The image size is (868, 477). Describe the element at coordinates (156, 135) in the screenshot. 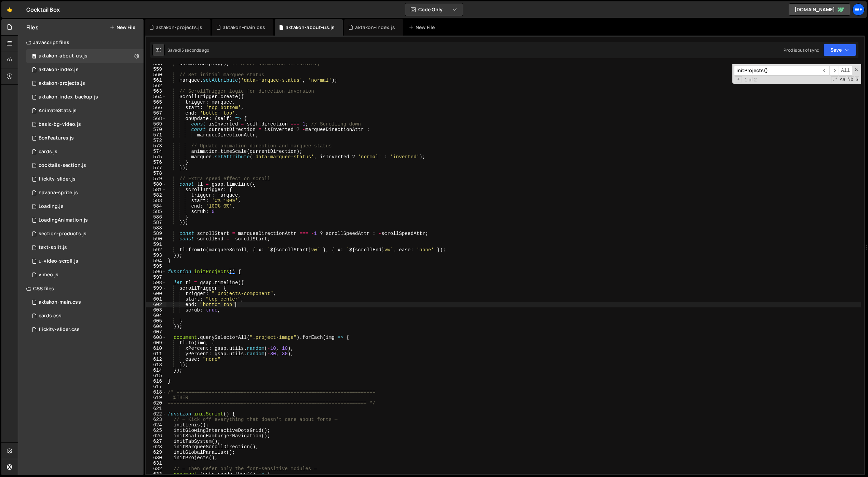

I see `div: 571` at that location.